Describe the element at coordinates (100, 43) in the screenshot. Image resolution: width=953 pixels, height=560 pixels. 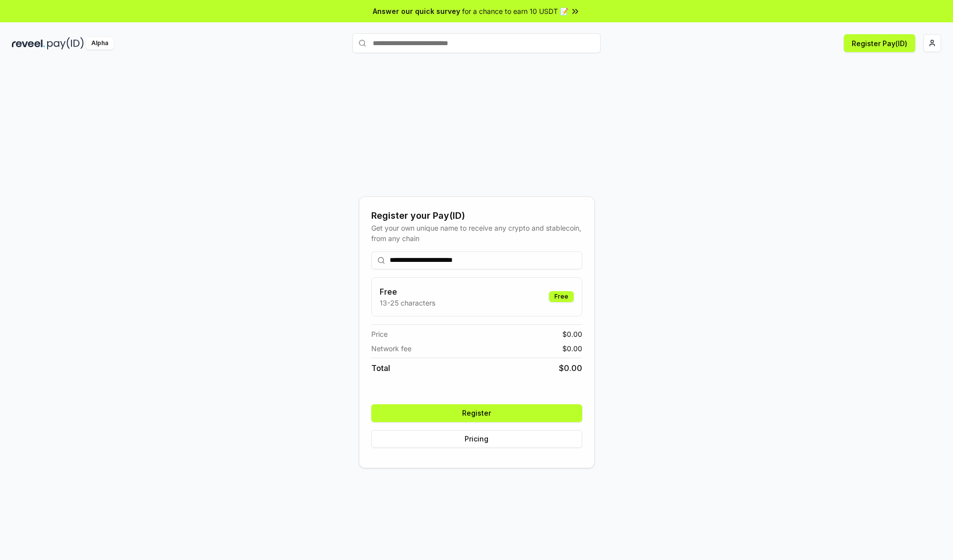
I see `div: Alpha` at that location.